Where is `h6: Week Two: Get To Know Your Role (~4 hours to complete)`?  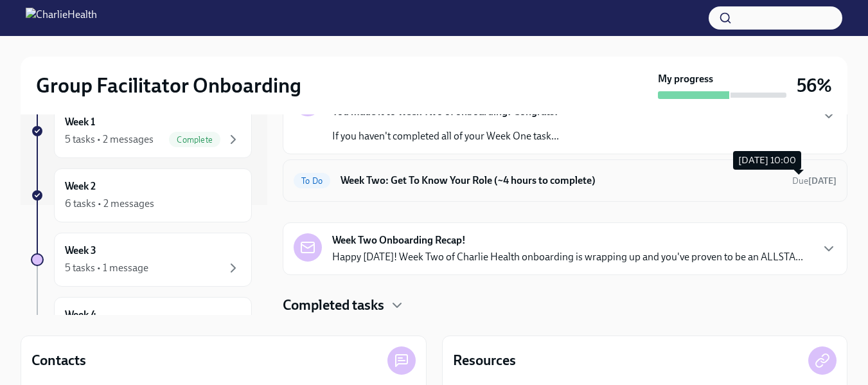
h6: Week Two: Get To Know Your Role (~4 hours to complete) is located at coordinates (561, 180).